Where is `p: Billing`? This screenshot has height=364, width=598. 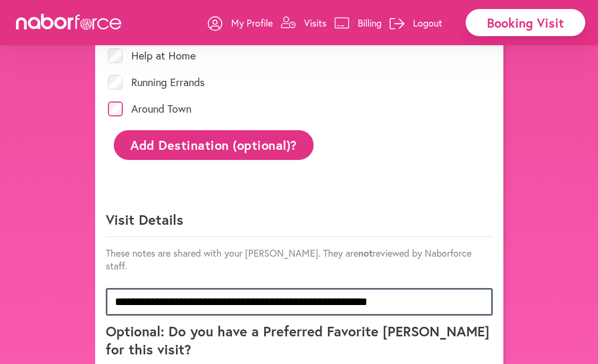
p: Billing is located at coordinates (369, 23).